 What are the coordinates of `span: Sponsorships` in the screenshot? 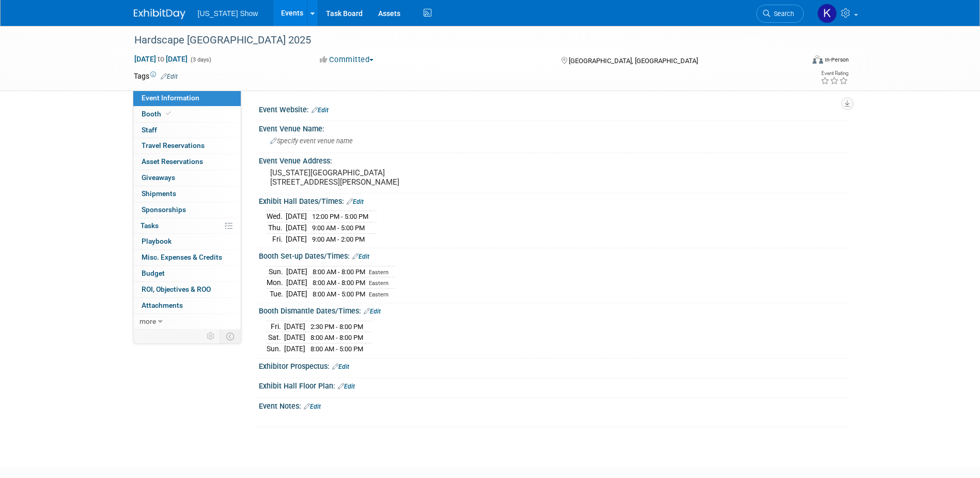 It's located at (164, 209).